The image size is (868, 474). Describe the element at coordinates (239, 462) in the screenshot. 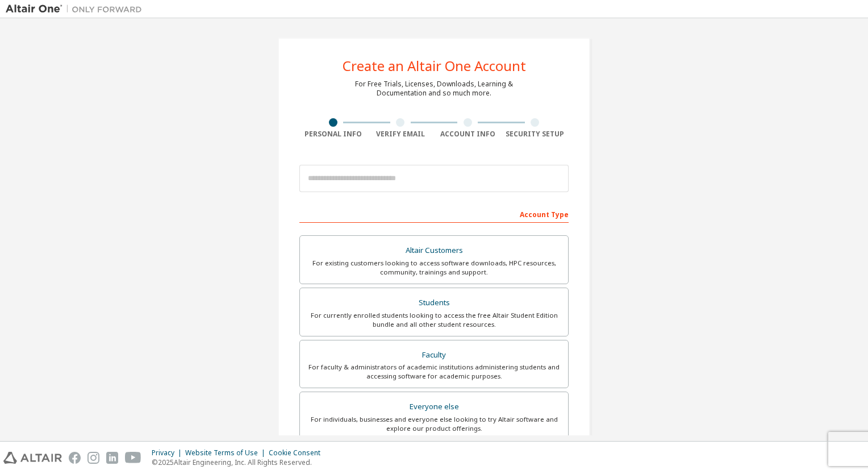

I see `p: © 2025 Altair Engineering, Inc. All Rights Reserved.` at that location.